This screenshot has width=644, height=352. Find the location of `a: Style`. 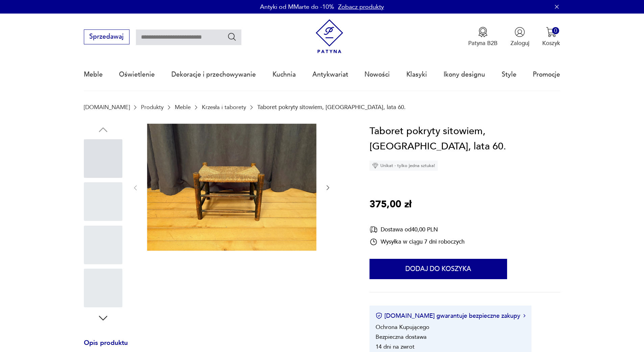

a: Style is located at coordinates (509, 74).